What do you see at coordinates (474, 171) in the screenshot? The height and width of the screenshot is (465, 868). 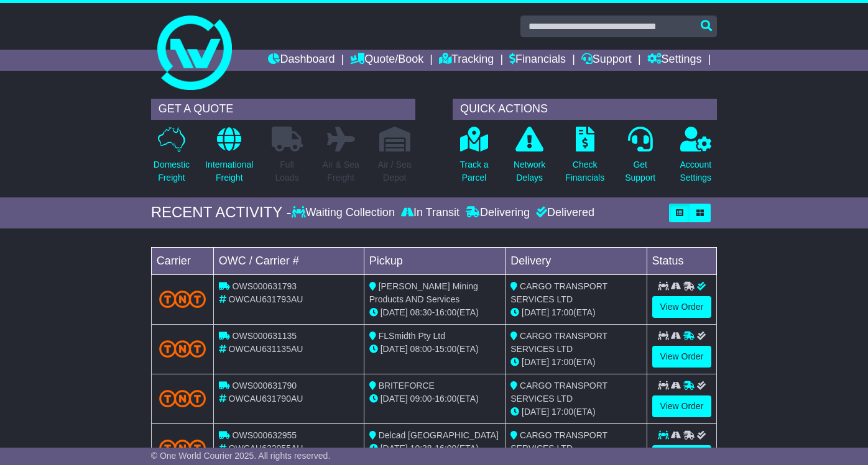 I see `p: Track a Parcel` at bounding box center [474, 171].